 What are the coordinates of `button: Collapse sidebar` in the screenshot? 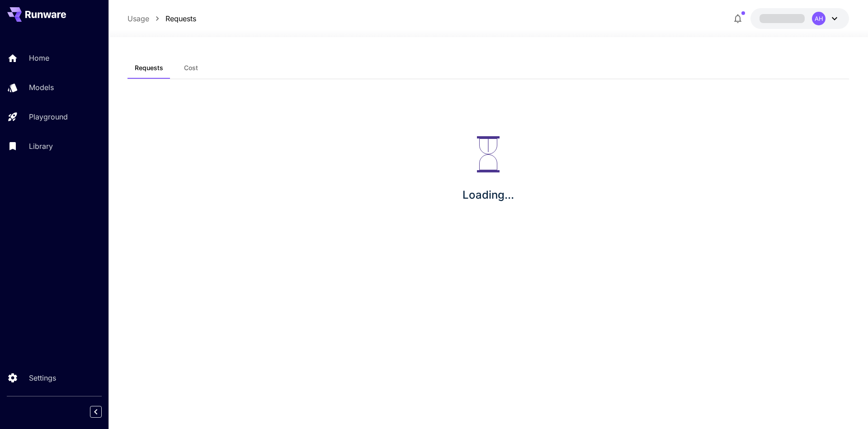 It's located at (96, 412).